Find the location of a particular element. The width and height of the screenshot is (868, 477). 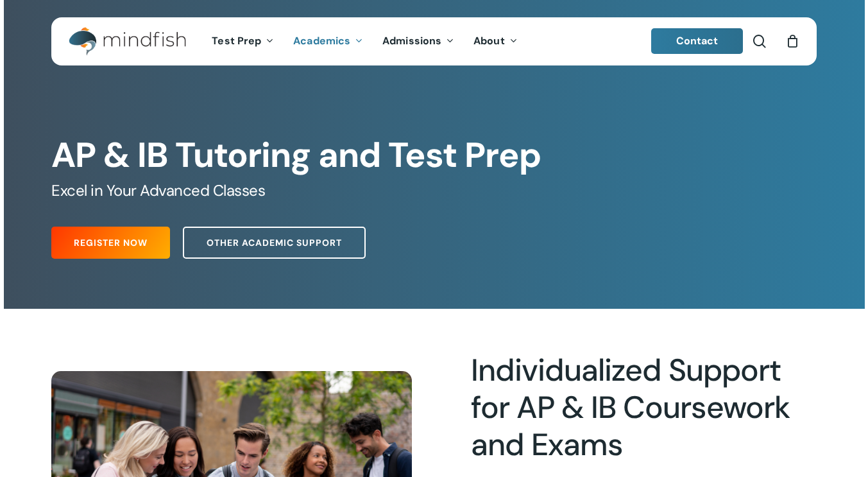

a: Test Prep is located at coordinates (242, 41).